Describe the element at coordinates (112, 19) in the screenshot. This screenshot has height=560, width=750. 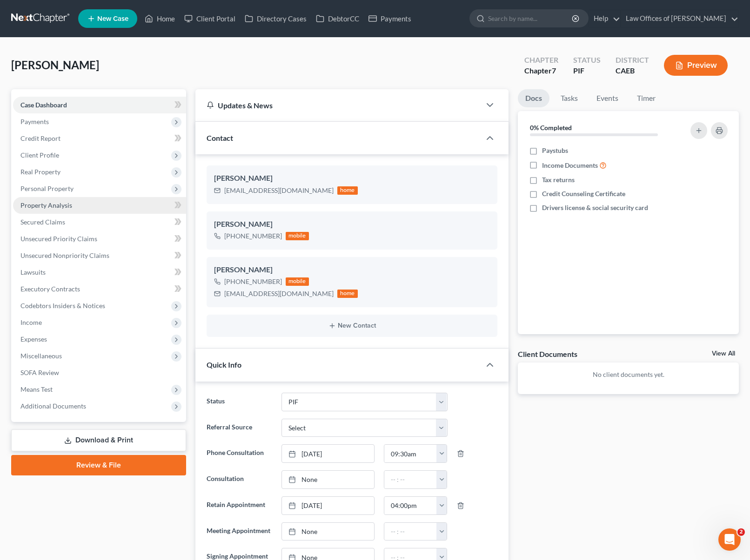
I see `span: New Case` at that location.